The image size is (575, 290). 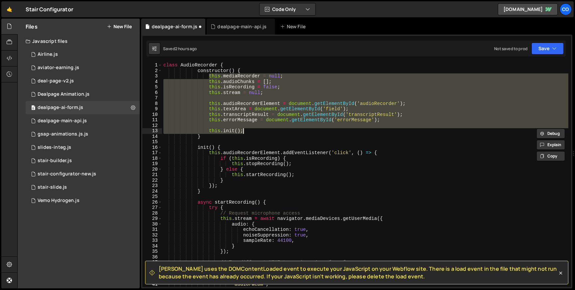 I want to click on div: 17, so click(x=152, y=153).